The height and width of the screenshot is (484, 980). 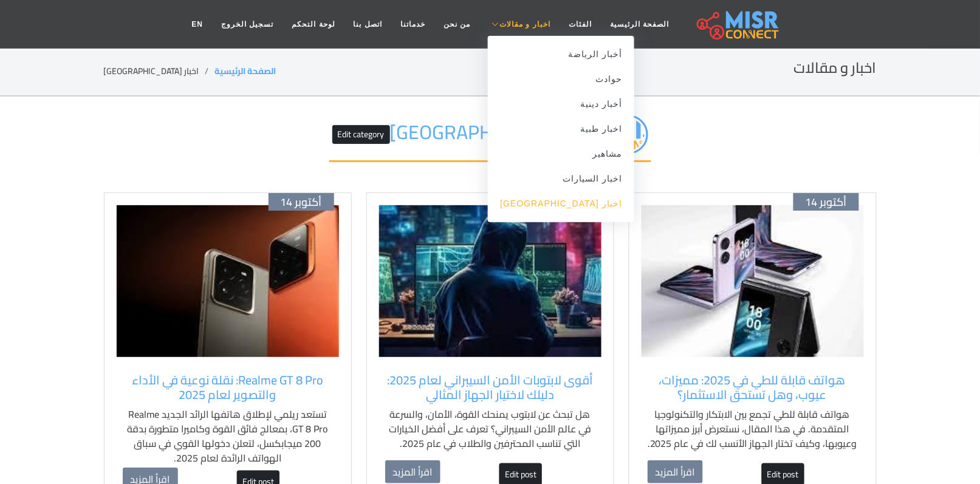 What do you see at coordinates (228, 387) in the screenshot?
I see `a: Realme GT 8 Pro: نقلة نوعية في الأداء والتصوير لعام 2025` at bounding box center [228, 387].